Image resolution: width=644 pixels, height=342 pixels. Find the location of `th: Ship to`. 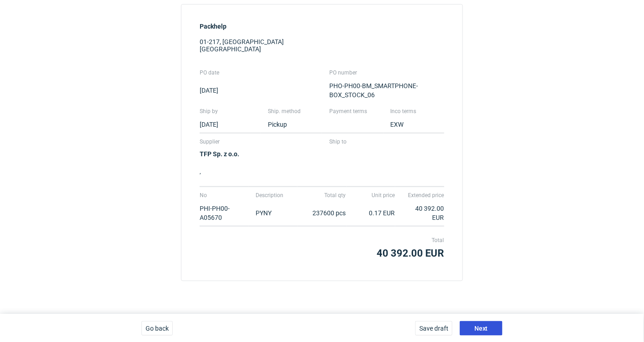

th: Ship to is located at coordinates (383, 140).